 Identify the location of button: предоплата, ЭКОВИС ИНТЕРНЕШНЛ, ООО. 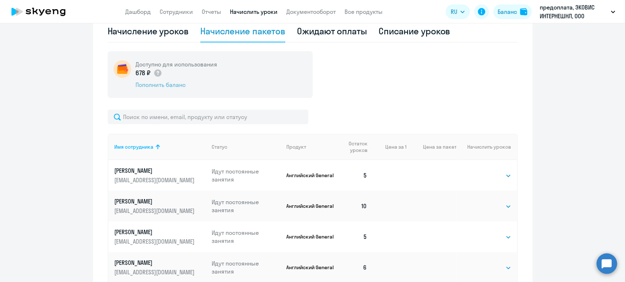
(577, 12).